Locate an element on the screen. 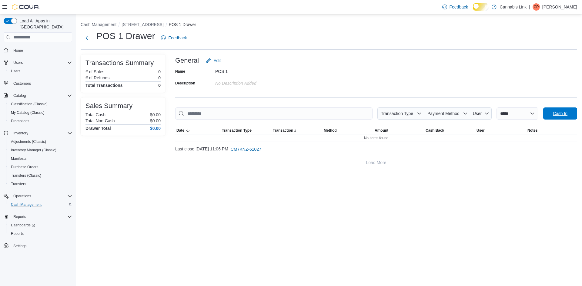  h3: Sales Summary is located at coordinates (109, 106).